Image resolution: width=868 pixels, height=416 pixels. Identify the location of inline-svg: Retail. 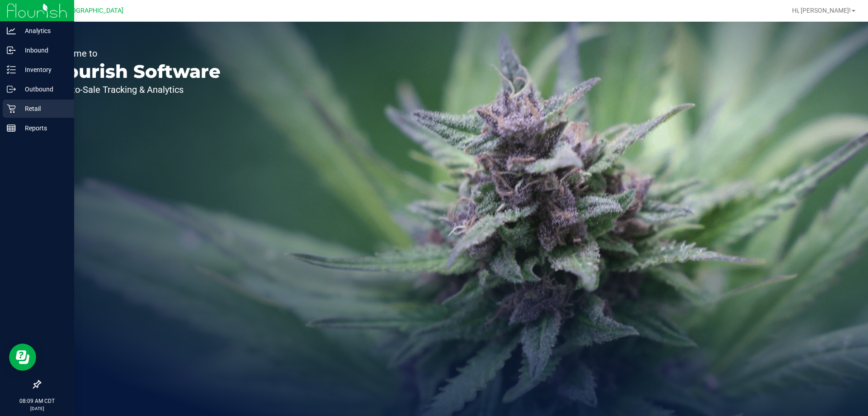
(11, 109).